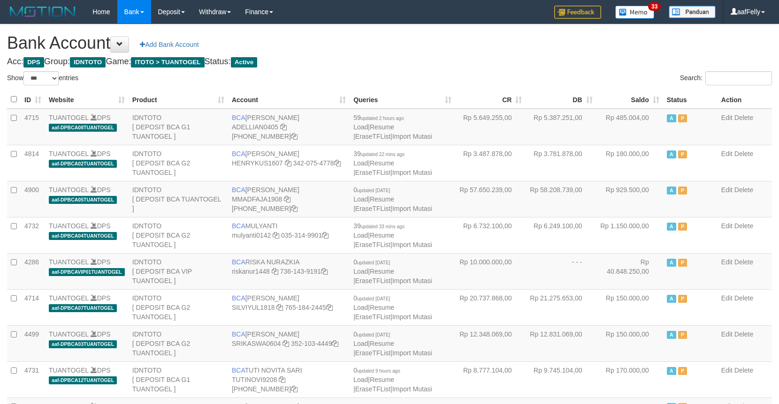 This screenshot has width=779, height=404. I want to click on a: Copy mulyanti0142 to clipboard, so click(276, 236).